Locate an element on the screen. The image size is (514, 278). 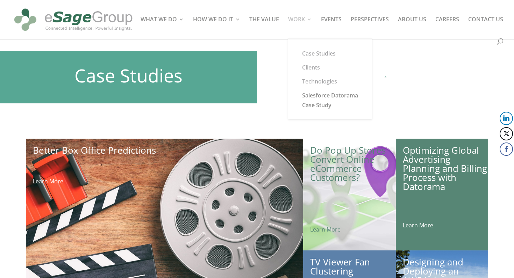
a: Technologies is located at coordinates (330, 82).